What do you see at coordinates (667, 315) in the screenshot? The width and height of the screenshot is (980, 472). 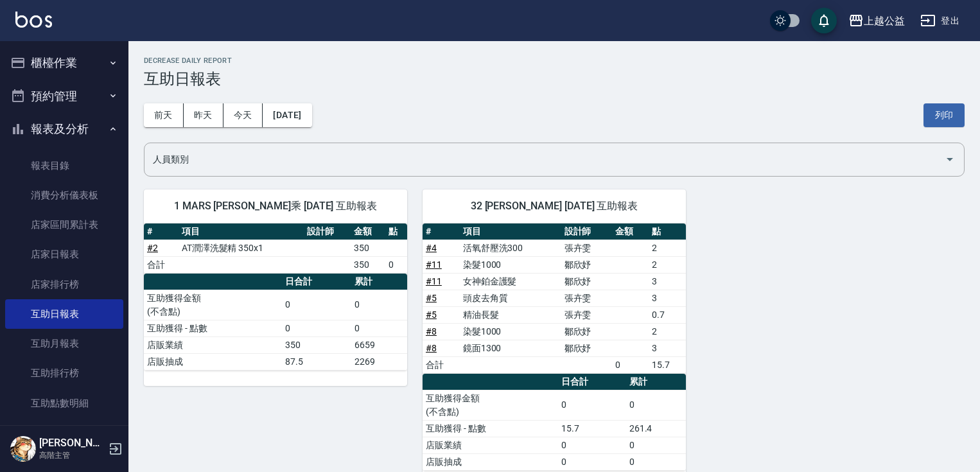 I see `td: 0.7` at bounding box center [667, 315].